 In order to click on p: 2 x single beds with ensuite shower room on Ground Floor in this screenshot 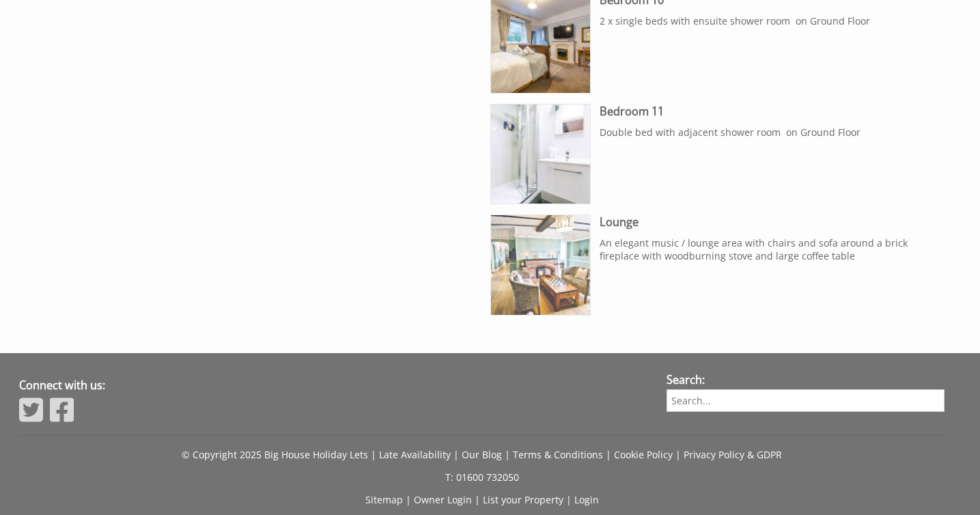, I will do `click(764, 21)`.